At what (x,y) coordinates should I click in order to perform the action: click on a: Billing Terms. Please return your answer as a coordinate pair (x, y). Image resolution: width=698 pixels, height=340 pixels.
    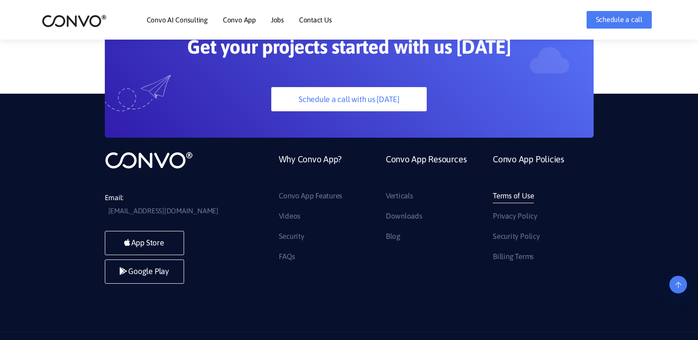
    Looking at the image, I should click on (513, 257).